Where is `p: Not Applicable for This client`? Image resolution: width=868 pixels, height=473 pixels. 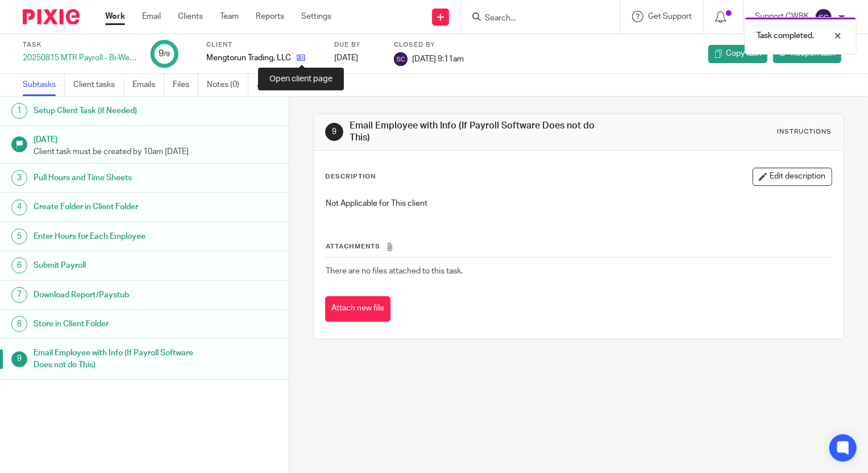
p: Not Applicable for This client is located at coordinates (578, 204).